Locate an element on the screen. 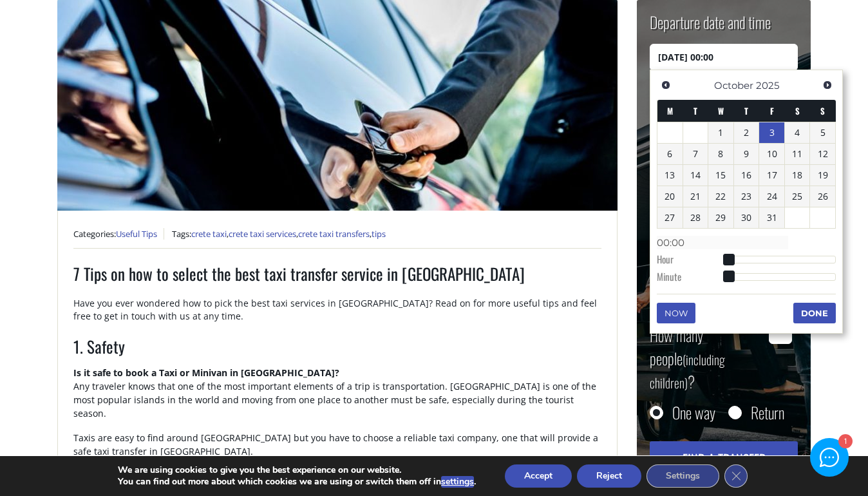 The width and height of the screenshot is (868, 496). p: Any traveler knows that one of the most important elements of a trip is transportation. [GEOGRAPH... is located at coordinates (337, 398).